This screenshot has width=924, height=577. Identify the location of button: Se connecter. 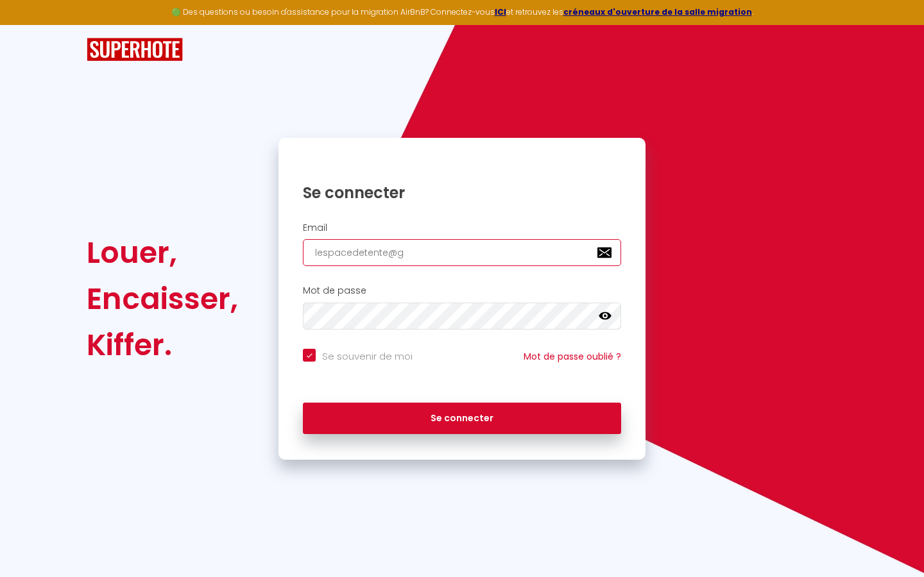
(462, 418).